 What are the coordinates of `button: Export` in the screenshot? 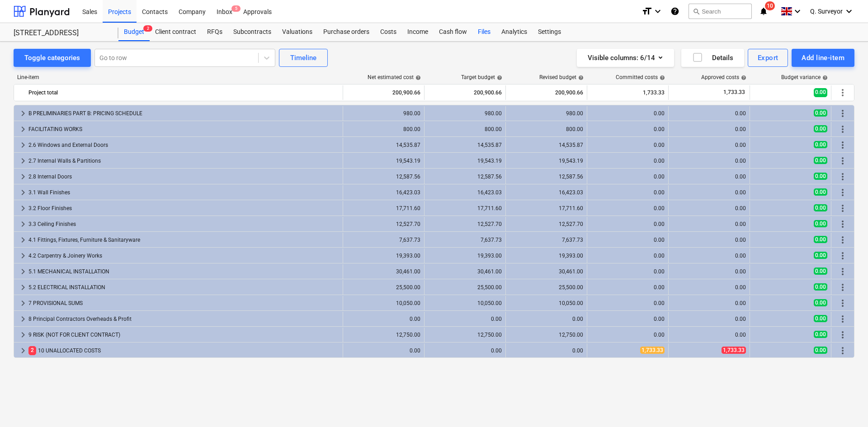 It's located at (768, 58).